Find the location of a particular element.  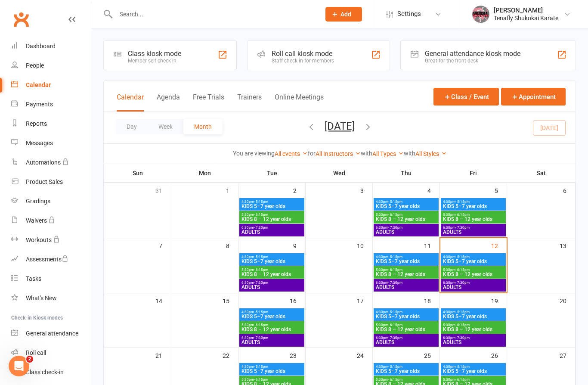

button: Calendar is located at coordinates (130, 102).